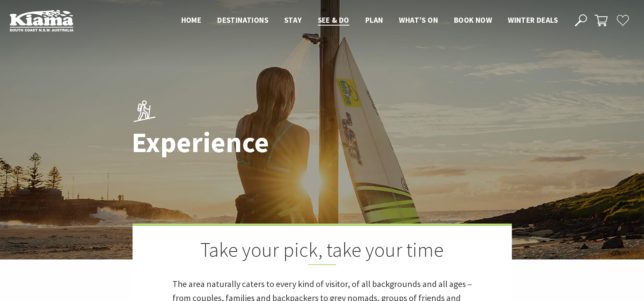  What do you see at coordinates (472, 20) in the screenshot?
I see `span: Book now` at bounding box center [472, 20].